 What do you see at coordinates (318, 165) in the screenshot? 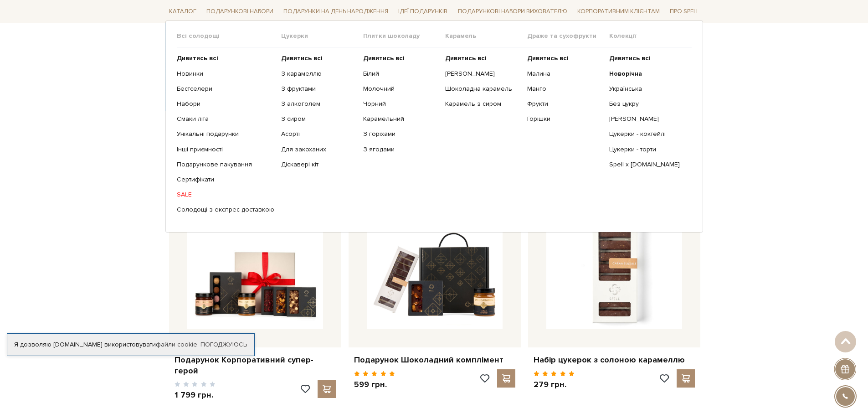
I see `a: Діскавері кіт` at bounding box center [318, 165].